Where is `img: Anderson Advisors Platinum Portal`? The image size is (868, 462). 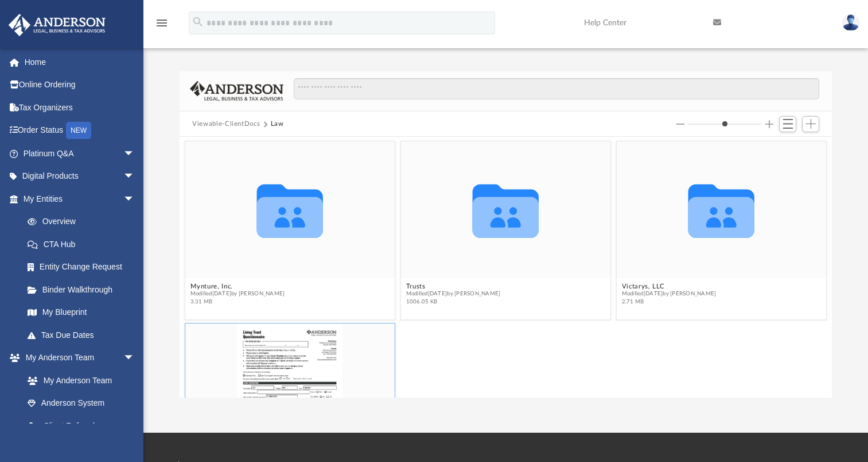 img: Anderson Advisors Platinum Portal is located at coordinates (57, 25).